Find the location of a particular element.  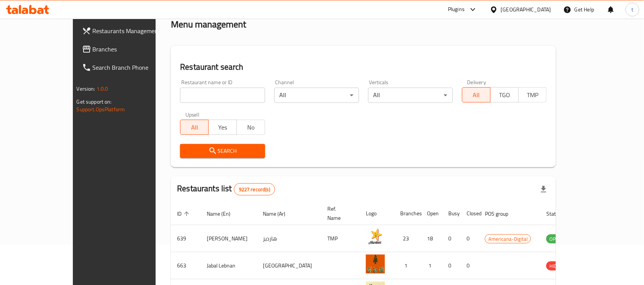

div: HIDDEN is located at coordinates (558, 267).